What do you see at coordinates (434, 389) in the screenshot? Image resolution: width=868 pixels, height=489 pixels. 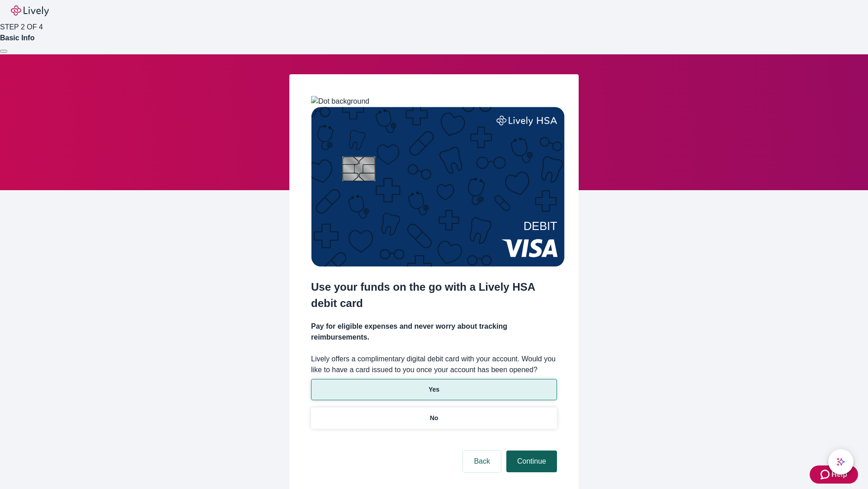 I see `button: Yes` at bounding box center [434, 389].